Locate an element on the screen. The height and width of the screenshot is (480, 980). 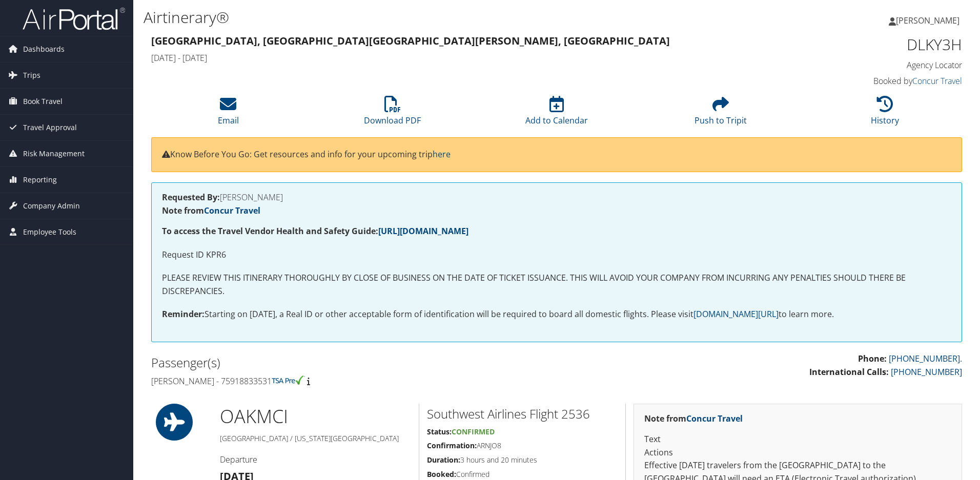
span: Reporting is located at coordinates (40, 180).